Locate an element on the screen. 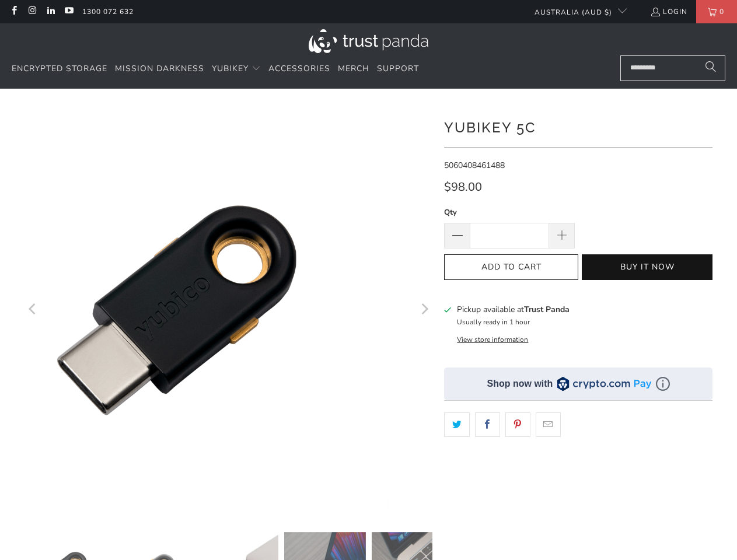 The width and height of the screenshot is (737, 560). a: Email this to a friend is located at coordinates (548, 425).